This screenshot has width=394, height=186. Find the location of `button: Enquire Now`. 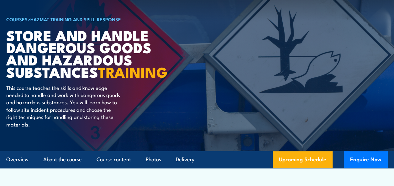

button: Enquire Now is located at coordinates (365, 160).